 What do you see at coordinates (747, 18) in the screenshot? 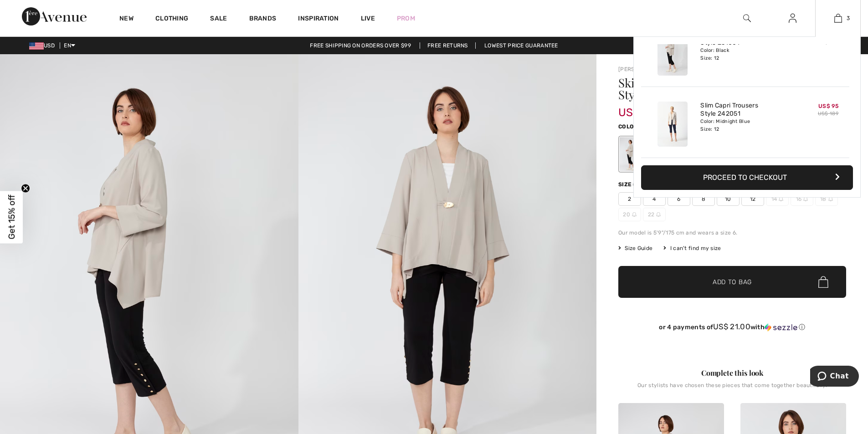
I see `img: search the website` at bounding box center [747, 18].